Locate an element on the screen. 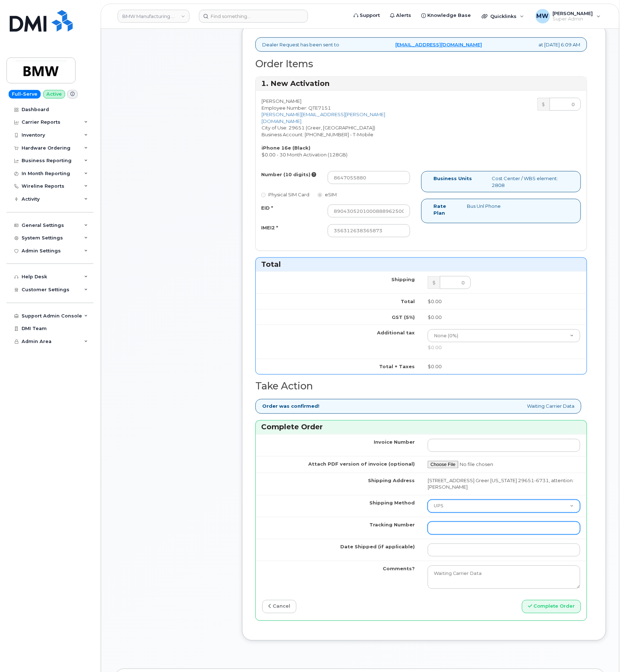  label: Invoice Number is located at coordinates (394, 443).